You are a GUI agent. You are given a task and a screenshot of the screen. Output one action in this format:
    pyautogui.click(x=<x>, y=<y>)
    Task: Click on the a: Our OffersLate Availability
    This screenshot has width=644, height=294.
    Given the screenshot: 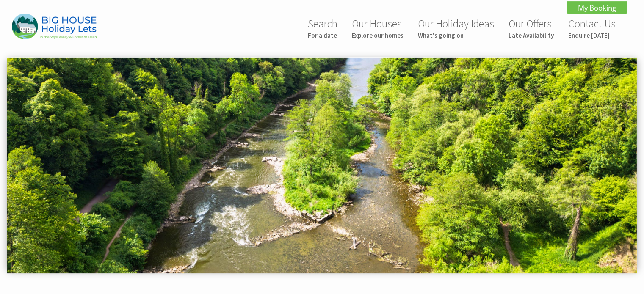 What is the action you would take?
    pyautogui.click(x=531, y=28)
    